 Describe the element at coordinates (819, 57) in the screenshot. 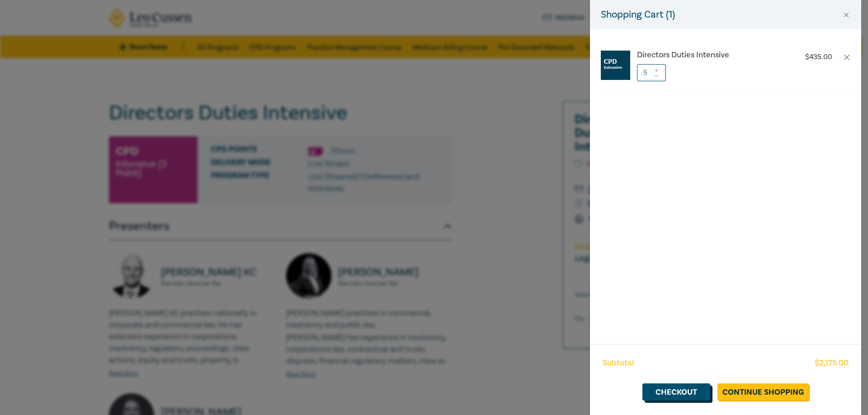

I see `p: $ 435.00` at that location.